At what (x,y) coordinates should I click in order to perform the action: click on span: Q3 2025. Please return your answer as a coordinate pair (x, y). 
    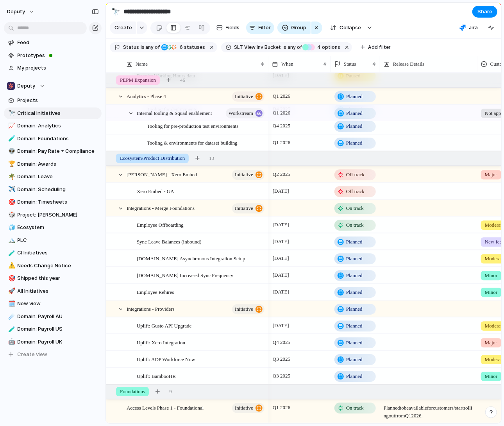
    Looking at the image, I should click on (281, 359).